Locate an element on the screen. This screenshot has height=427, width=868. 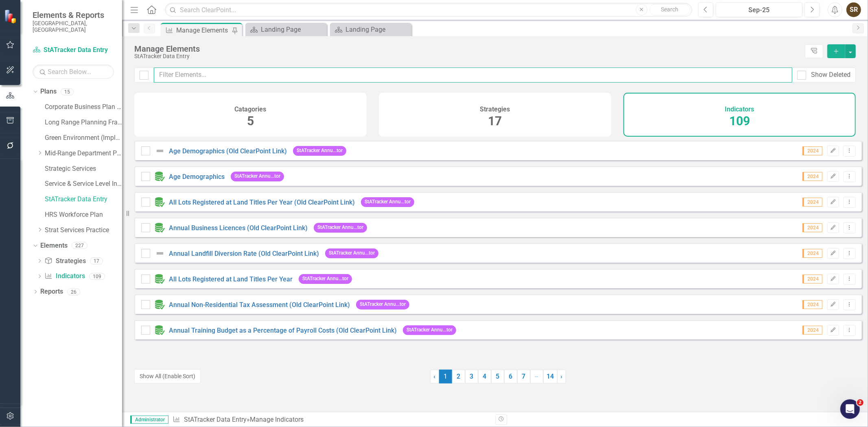
a: Annual Non-Residential Tax Assessment (Old ClearPoint Link) is located at coordinates (259, 305).